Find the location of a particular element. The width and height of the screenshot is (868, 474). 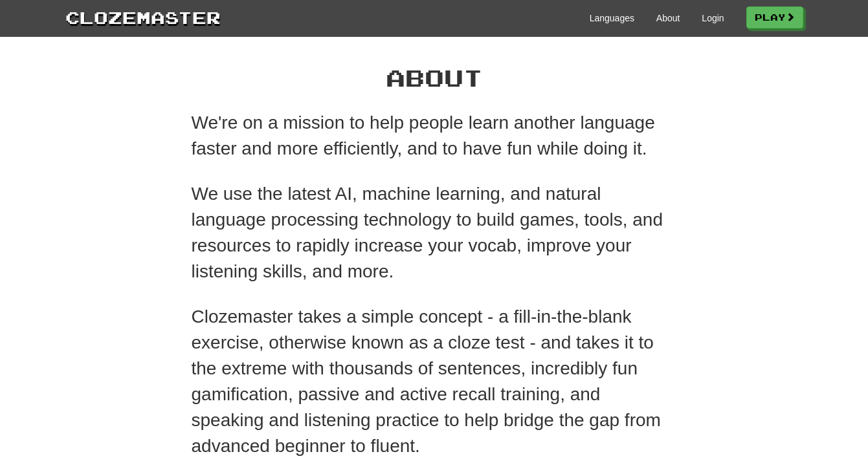

a: About is located at coordinates (668, 18).